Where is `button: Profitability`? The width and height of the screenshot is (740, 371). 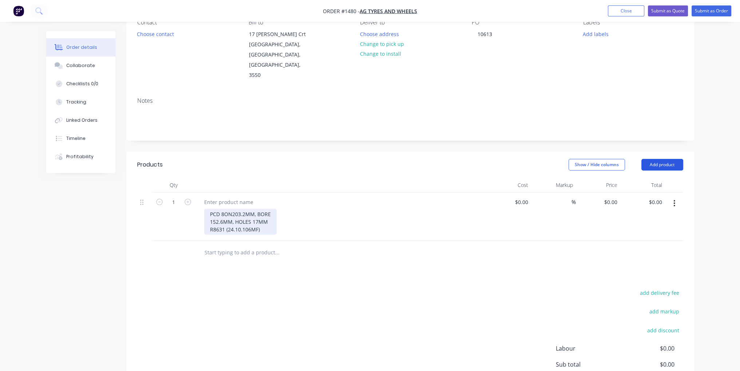 button: Profitability is located at coordinates (81, 157).